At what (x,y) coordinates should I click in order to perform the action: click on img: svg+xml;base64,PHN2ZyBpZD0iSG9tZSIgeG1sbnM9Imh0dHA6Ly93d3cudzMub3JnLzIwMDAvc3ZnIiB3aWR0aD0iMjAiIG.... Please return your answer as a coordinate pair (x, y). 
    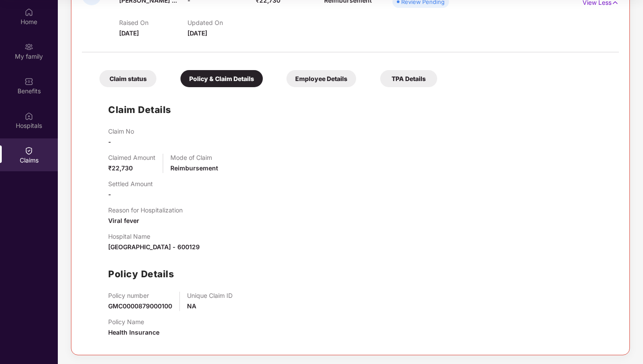
    Looking at the image, I should click on (29, 12).